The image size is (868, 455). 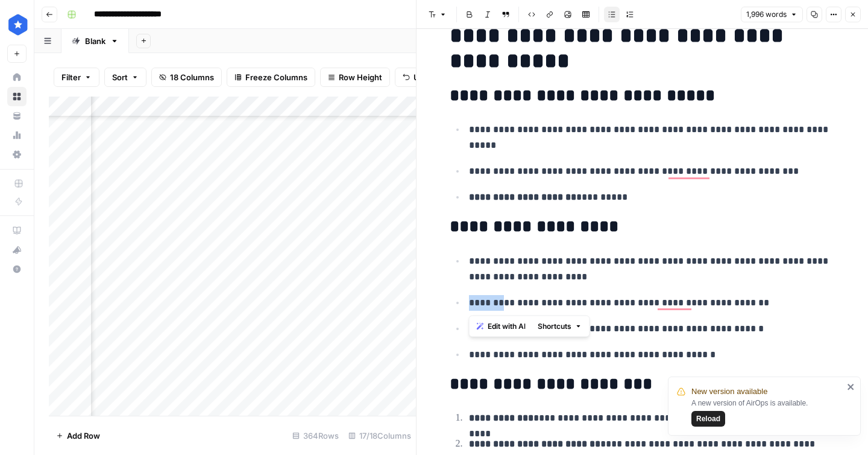 I want to click on div: 17/18 Columns, so click(x=380, y=435).